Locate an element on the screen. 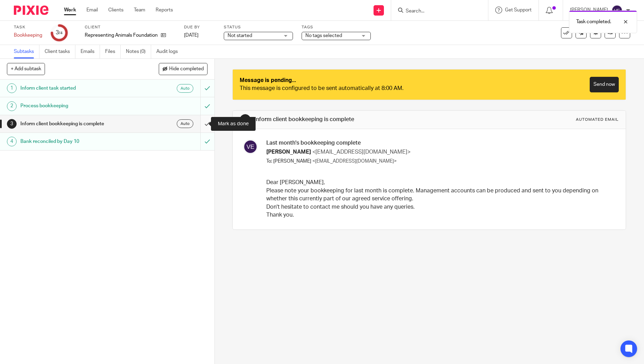 The height and width of the screenshot is (364, 644). a: Client tasks is located at coordinates (60, 52).